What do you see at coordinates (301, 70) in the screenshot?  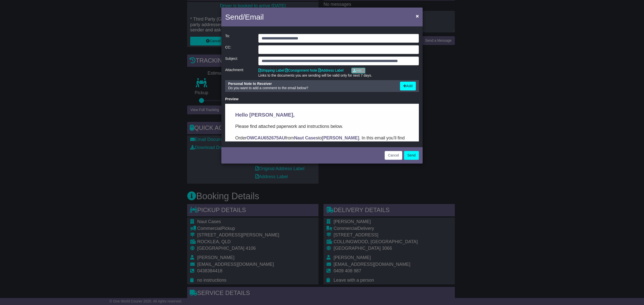 I see `a: Consignment Note` at bounding box center [301, 70].